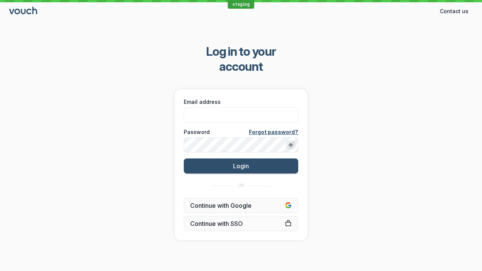  I want to click on span: Password, so click(197, 132).